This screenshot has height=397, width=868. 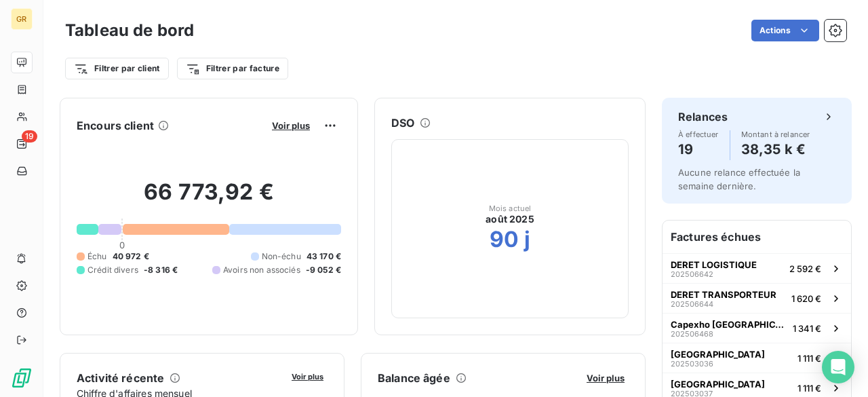 What do you see at coordinates (785, 30) in the screenshot?
I see `button: Actions` at bounding box center [785, 30].